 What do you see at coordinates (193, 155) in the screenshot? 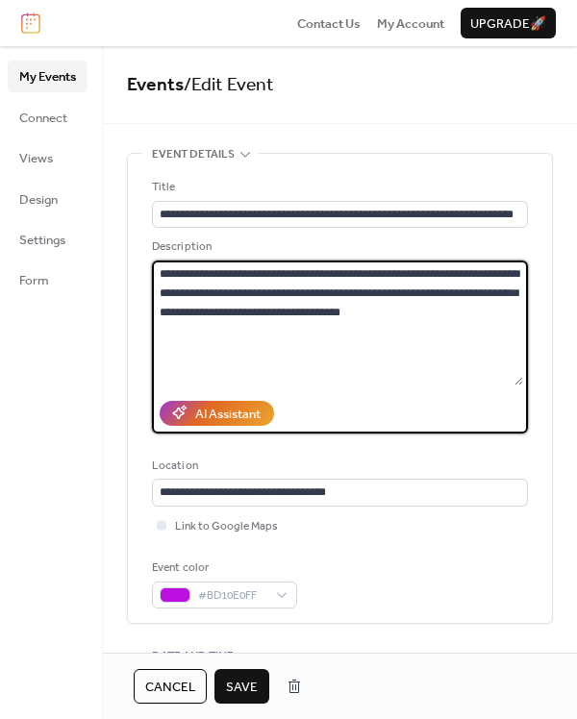
I see `span: Event details` at bounding box center [193, 155].